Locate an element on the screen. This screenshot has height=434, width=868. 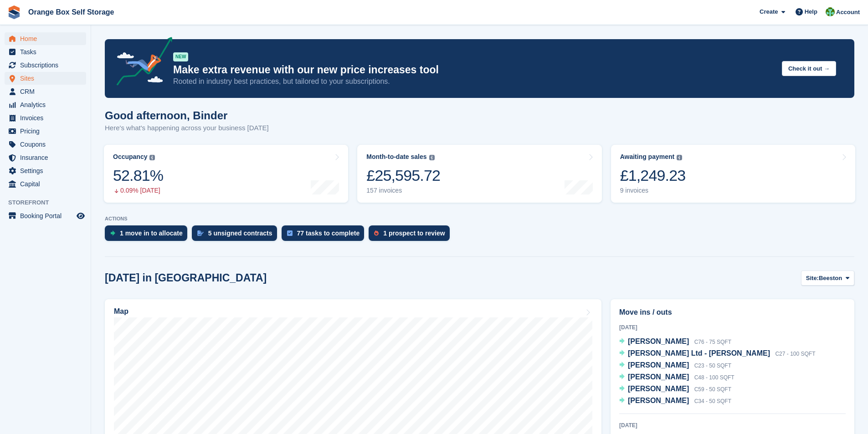
span: Capital is located at coordinates (47, 184).